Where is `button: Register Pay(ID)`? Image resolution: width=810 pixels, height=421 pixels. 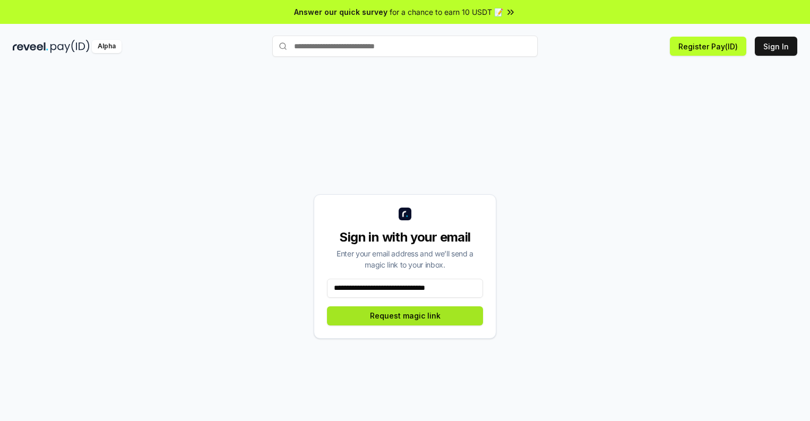 button: Register Pay(ID) is located at coordinates (708, 46).